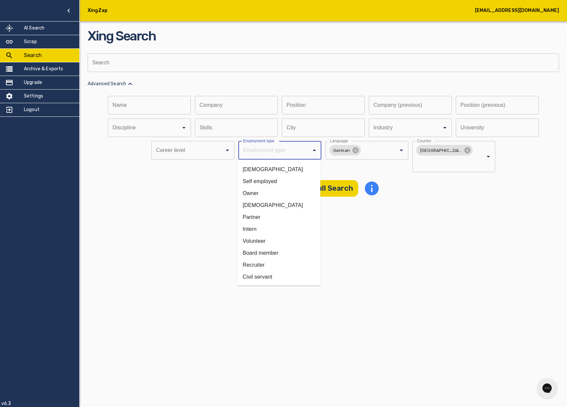 The width and height of the screenshot is (567, 407). Describe the element at coordinates (279, 229) in the screenshot. I see `li: Intern` at that location.